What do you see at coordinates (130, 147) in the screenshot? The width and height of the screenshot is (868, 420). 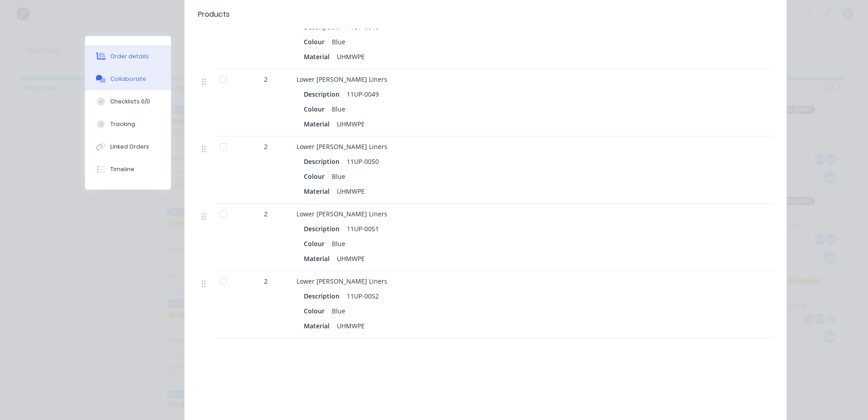 I see `div: Linked Orders` at bounding box center [130, 147].